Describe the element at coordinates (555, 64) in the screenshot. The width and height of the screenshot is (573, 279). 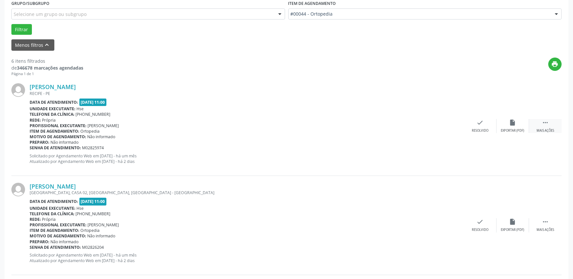
I see `button: print` at that location.